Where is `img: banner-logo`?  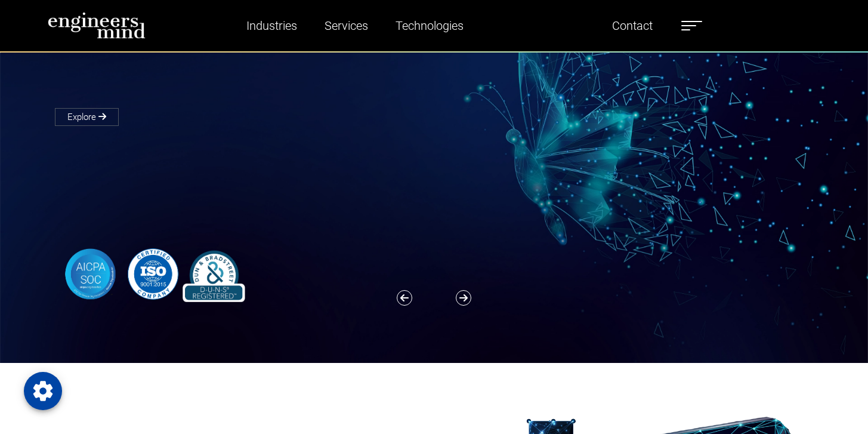 img: banner-logo is located at coordinates (152, 274).